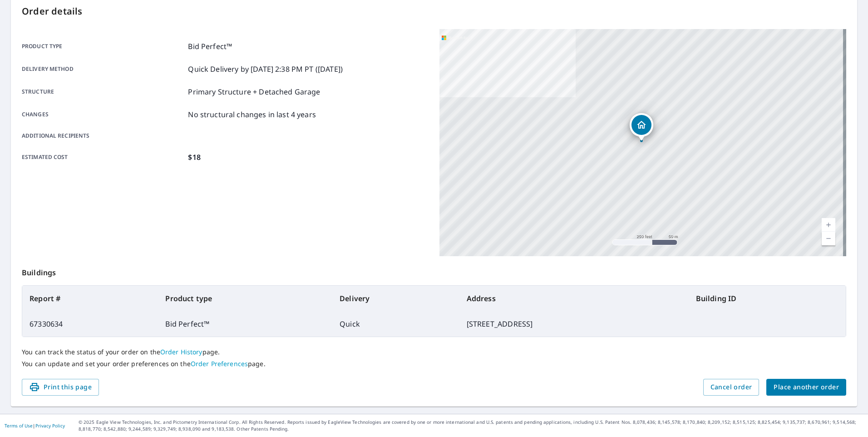 This screenshot has height=437, width=868. What do you see at coordinates (434, 271) in the screenshot?
I see `p: Buildings` at bounding box center [434, 271].